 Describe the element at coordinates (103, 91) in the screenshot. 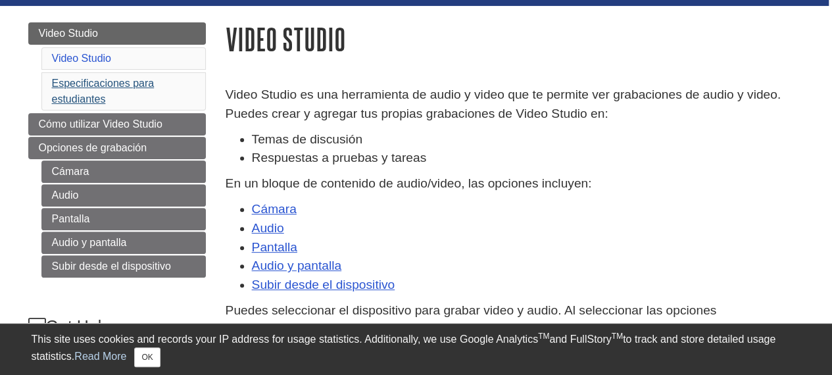

I see `a: Especificaciones para estudiantes` at that location.